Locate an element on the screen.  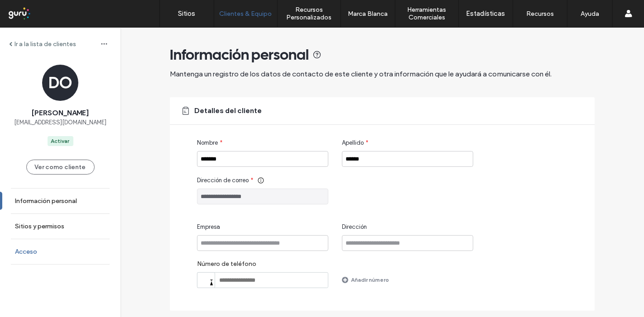
label: Recursos Personalizados is located at coordinates (309, 14).